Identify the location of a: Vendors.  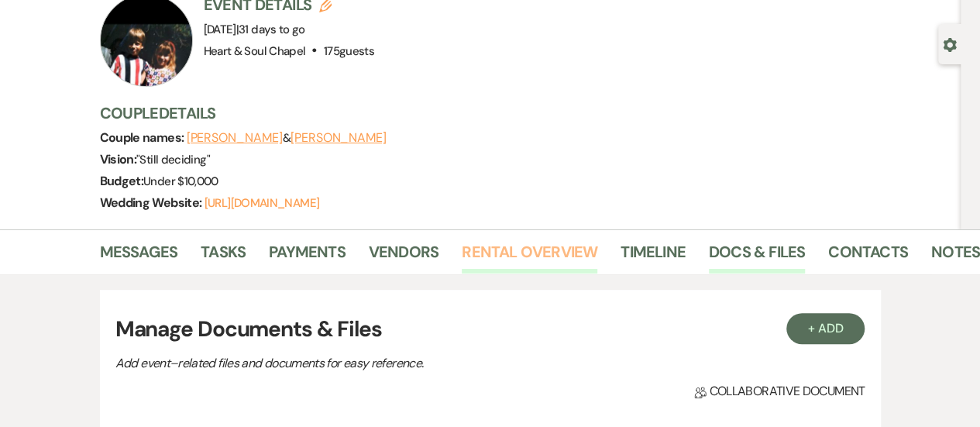
(404, 257).